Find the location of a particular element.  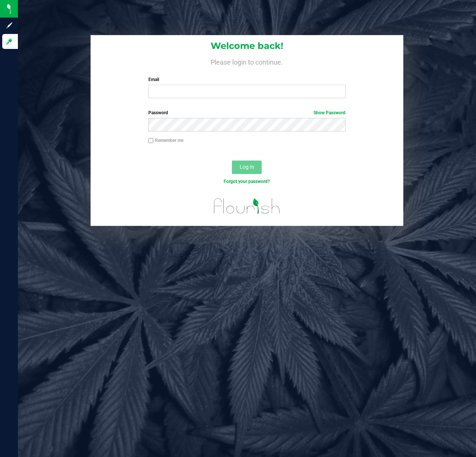

inline-svg: Log in is located at coordinates (9, 41).